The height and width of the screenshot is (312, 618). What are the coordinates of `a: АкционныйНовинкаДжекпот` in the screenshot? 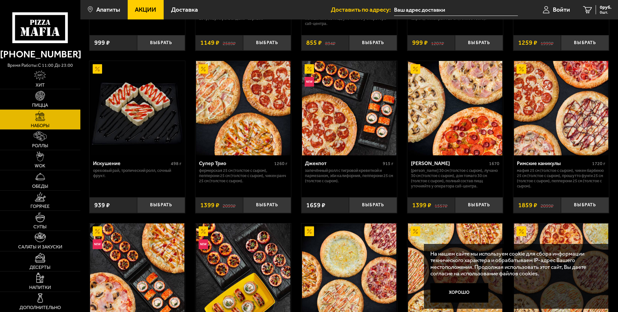 It's located at (349, 108).